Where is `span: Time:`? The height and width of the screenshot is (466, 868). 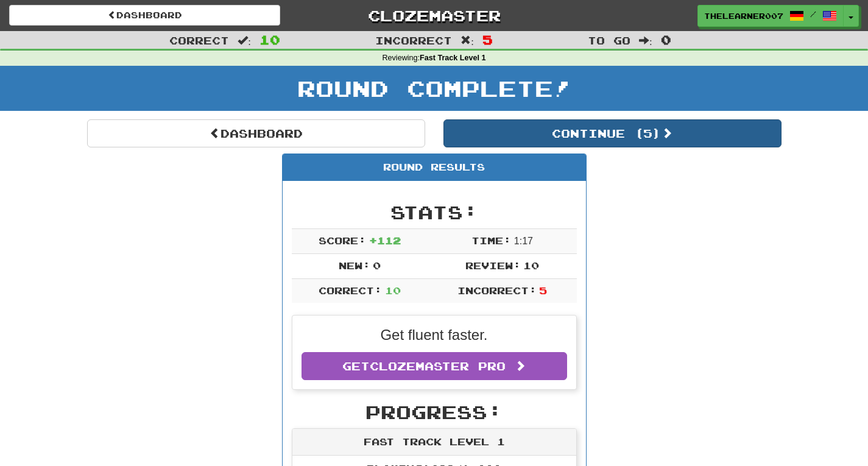 span: Time: is located at coordinates (491, 240).